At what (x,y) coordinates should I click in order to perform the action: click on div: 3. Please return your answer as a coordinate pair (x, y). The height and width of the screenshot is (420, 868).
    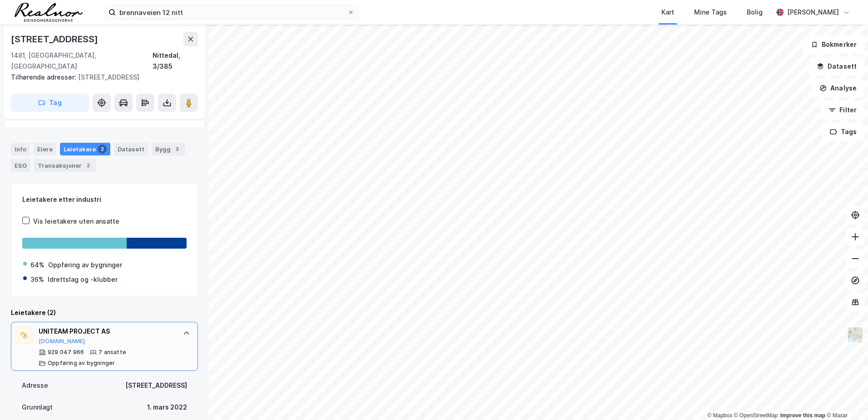
    Looking at the image, I should click on (177, 149).